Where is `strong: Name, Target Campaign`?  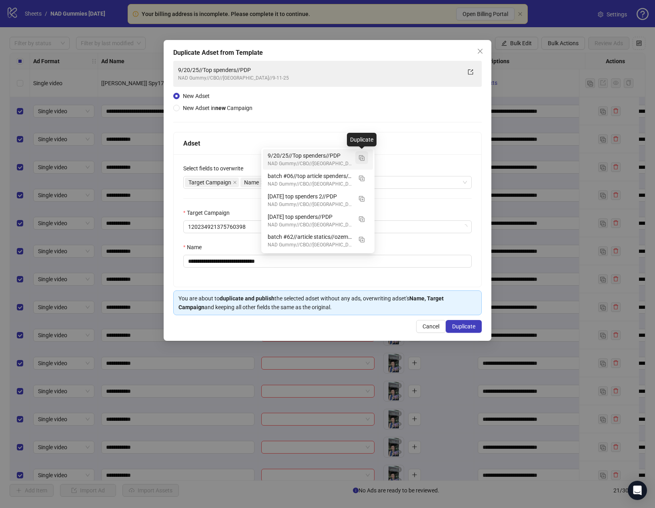
strong: Name, Target Campaign is located at coordinates (311, 303).